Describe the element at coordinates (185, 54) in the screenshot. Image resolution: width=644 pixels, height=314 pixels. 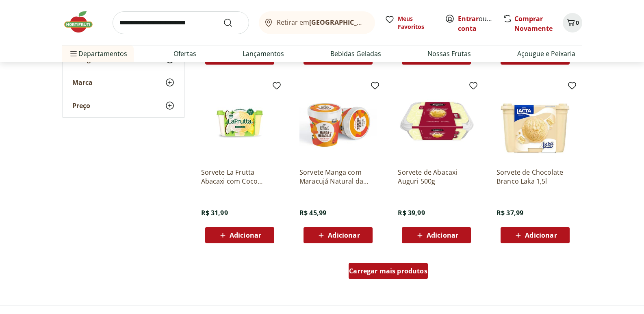
I see `a: Ofertas` at that location.